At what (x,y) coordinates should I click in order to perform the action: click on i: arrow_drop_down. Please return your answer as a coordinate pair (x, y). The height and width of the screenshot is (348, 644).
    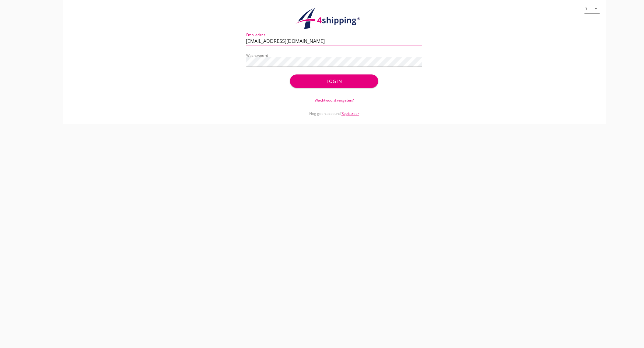
    Looking at the image, I should click on (596, 8).